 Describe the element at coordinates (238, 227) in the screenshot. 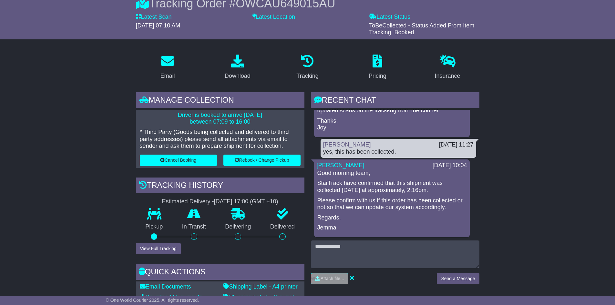

I see `p: Delivering` at that location.